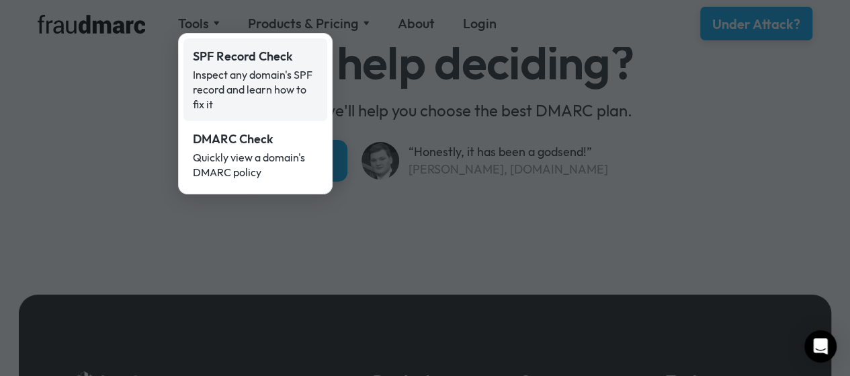 This screenshot has height=376, width=850. I want to click on nav: Tools, so click(255, 114).